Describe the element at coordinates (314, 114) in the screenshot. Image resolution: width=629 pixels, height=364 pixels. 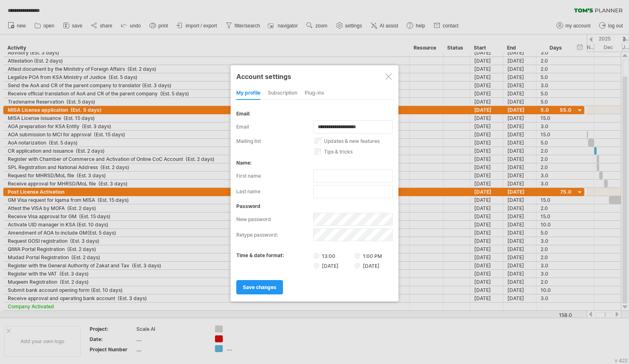
I see `div: email:` at that location.